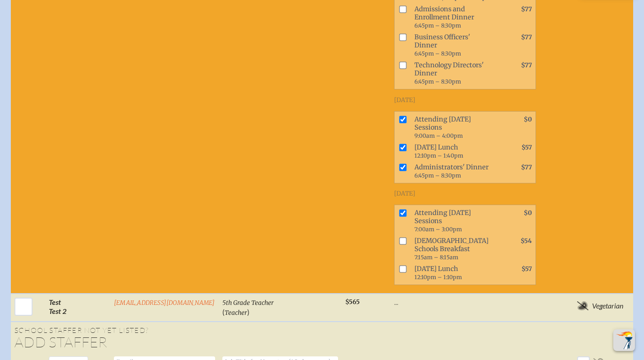 This screenshot has height=360, width=644. Describe the element at coordinates (624, 341) in the screenshot. I see `button: Scroll Top` at that location.